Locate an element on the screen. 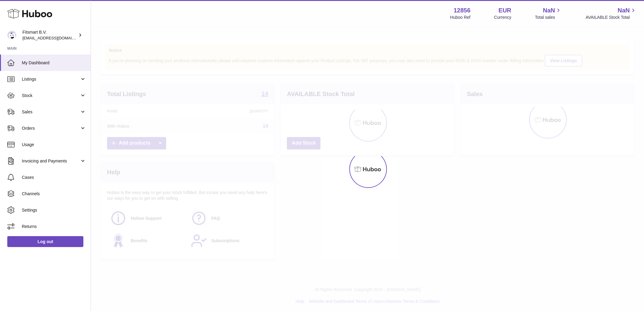 The width and height of the screenshot is (644, 311). strong: EUR is located at coordinates (505, 10).